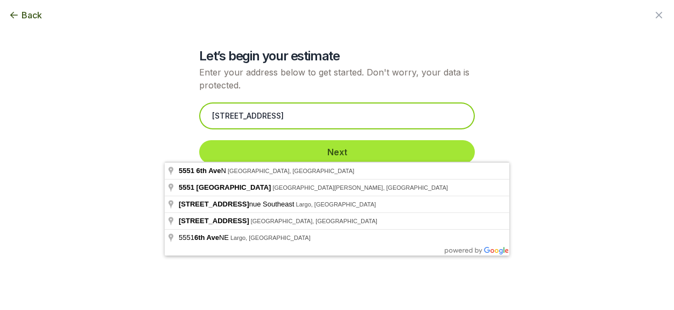  What do you see at coordinates (205, 237) in the screenshot?
I see `span: 5551 NE` at bounding box center [205, 237].